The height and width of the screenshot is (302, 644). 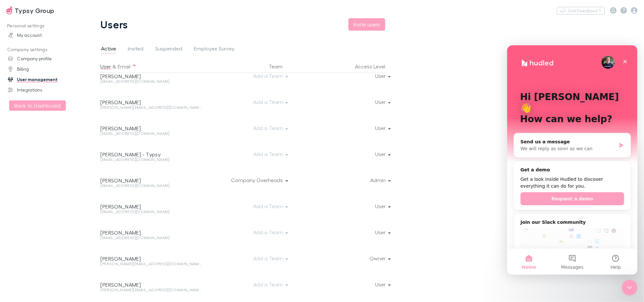 What do you see at coordinates (109, 50) in the screenshot?
I see `span: Active` at bounding box center [109, 50].